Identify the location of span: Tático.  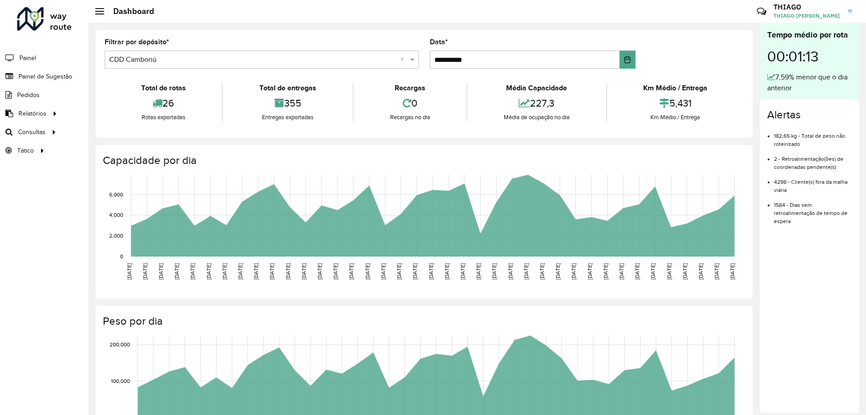
(25, 150).